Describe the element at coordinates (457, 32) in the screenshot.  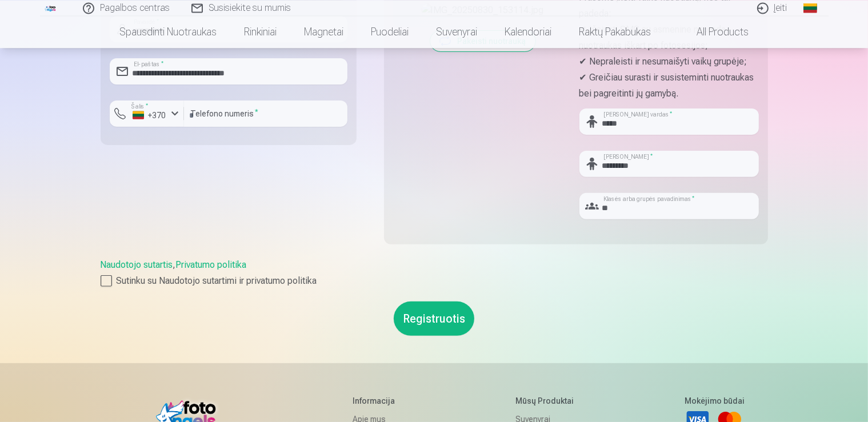
I see `a: Suvenyrai` at that location.